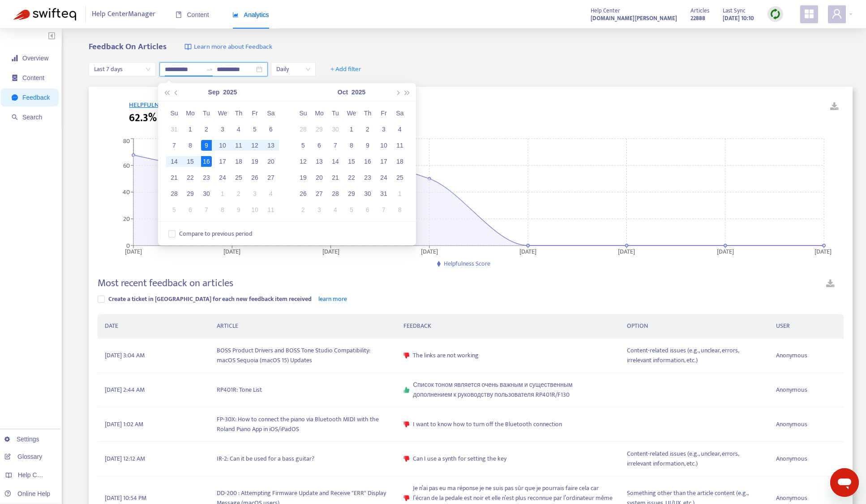 Image resolution: width=866 pixels, height=504 pixels. I want to click on td: 2025-10-21, so click(336, 178).